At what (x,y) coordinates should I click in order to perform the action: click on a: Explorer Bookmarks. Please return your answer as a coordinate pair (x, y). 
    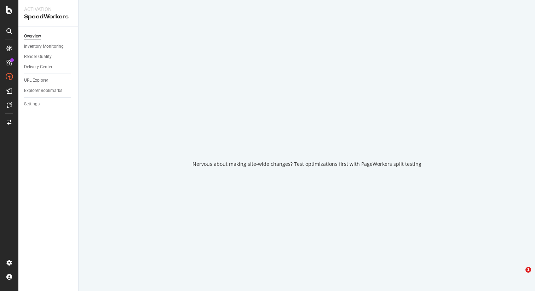
    Looking at the image, I should click on (48, 91).